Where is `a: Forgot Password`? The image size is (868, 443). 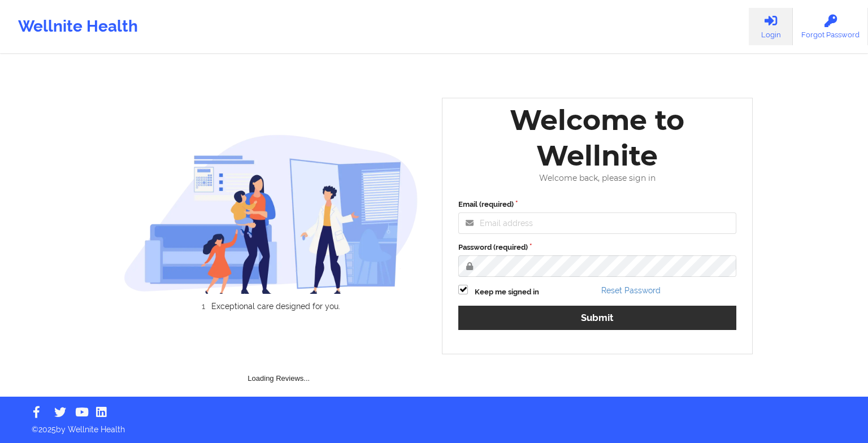
a: Forgot Password is located at coordinates (830, 26).